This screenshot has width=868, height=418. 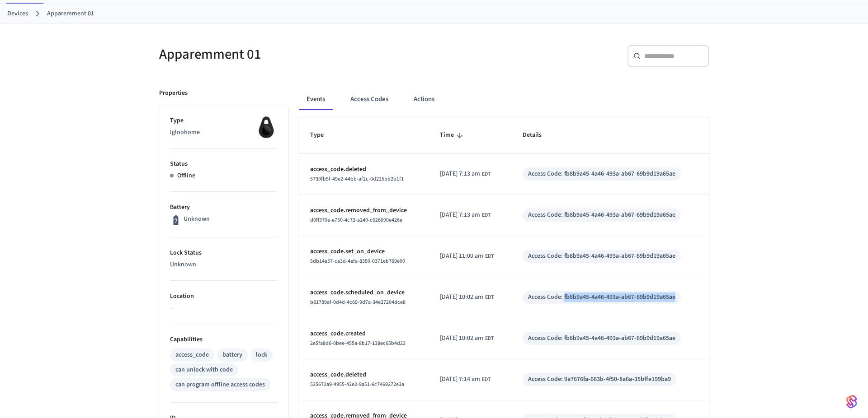 I want to click on img: igloohome_igke, so click(x=266, y=127).